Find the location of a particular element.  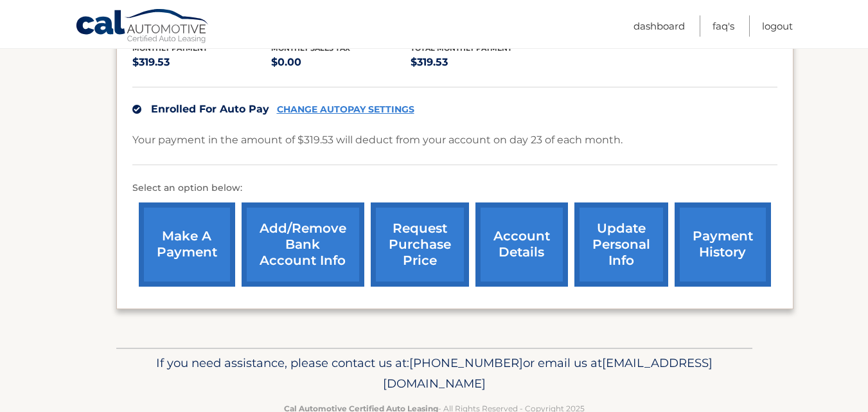

p: Select an option below: is located at coordinates (455, 188).